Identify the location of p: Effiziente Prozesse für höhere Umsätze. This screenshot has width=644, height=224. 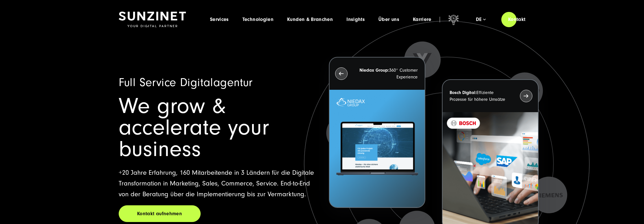
(480, 96).